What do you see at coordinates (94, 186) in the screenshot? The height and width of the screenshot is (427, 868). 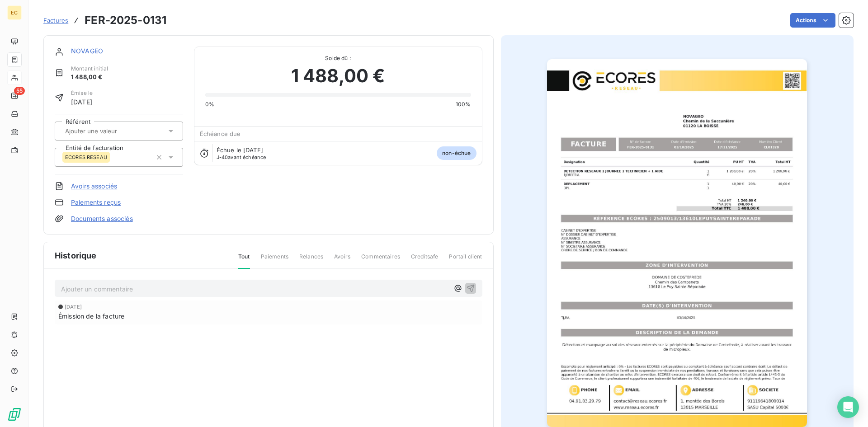 I see `a: Avoirs associés` at bounding box center [94, 186].